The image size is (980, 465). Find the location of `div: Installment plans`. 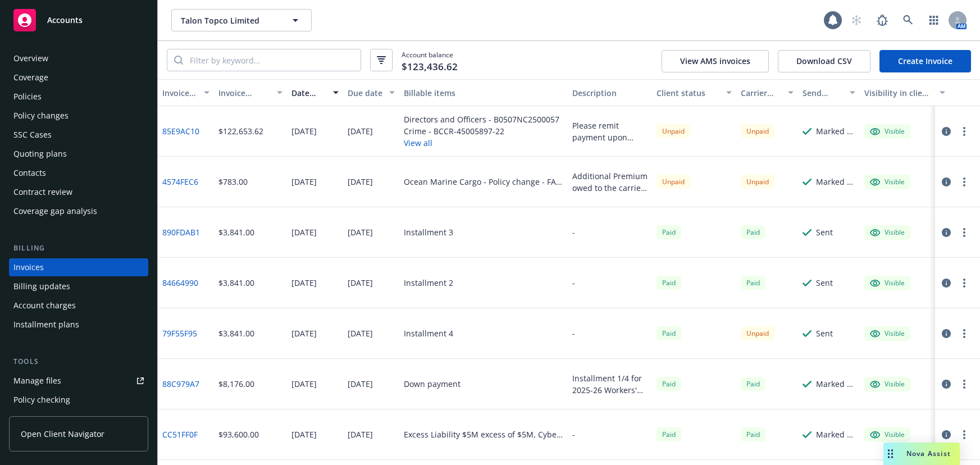

div: Installment plans is located at coordinates (46, 324).